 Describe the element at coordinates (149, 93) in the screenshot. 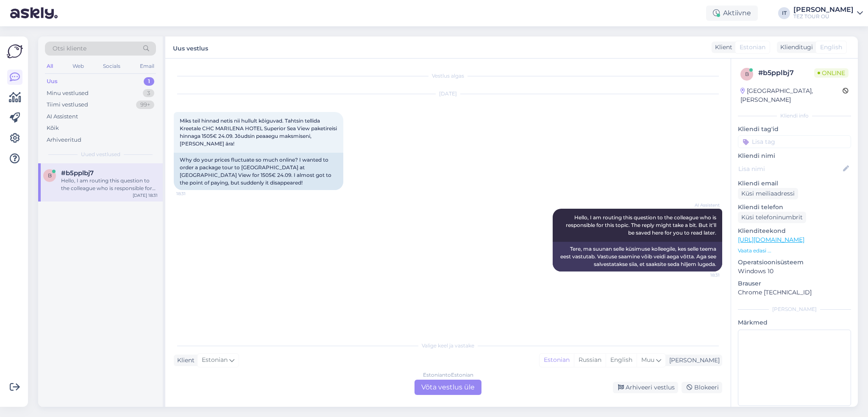

I see `div: 3` at that location.